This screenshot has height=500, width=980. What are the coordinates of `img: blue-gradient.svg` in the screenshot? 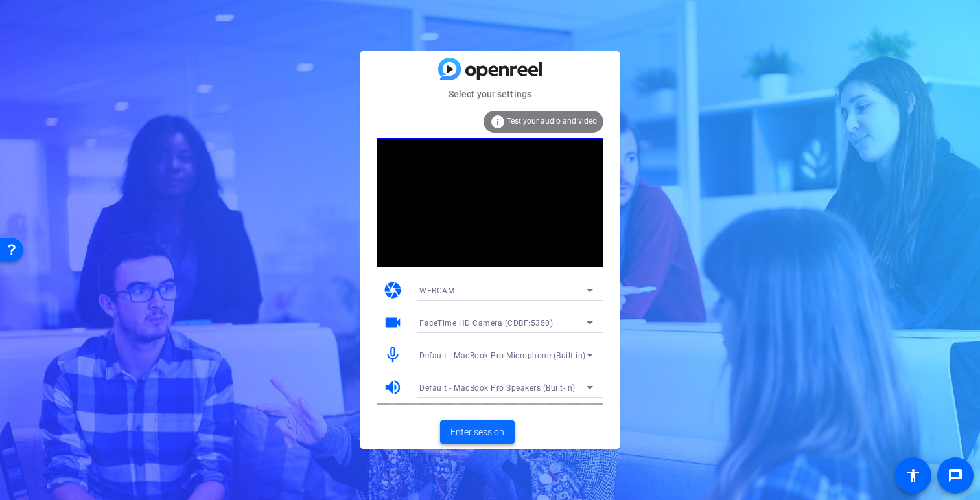 It's located at (490, 69).